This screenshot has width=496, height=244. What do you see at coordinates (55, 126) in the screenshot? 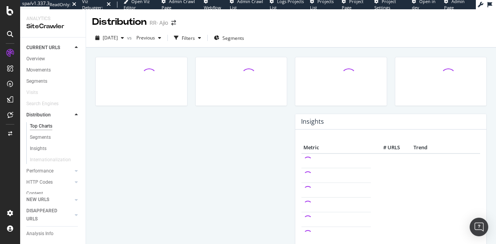
I see `a: Top Charts` at bounding box center [55, 126].